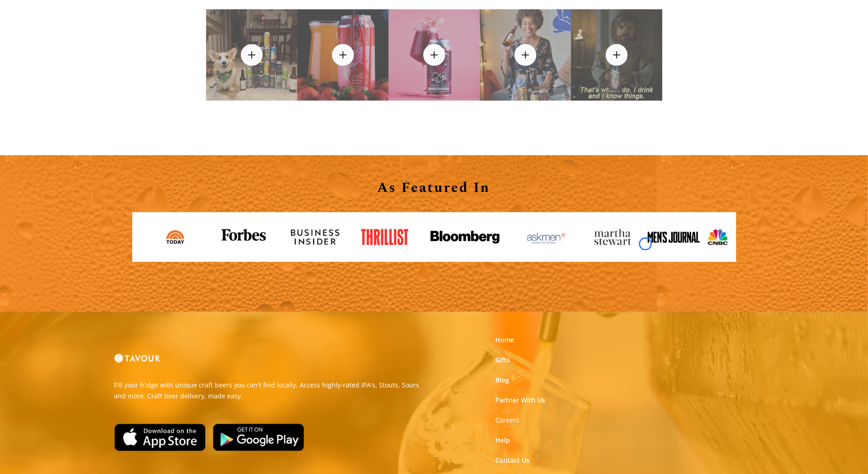 The height and width of the screenshot is (474, 868). I want to click on a: Blog, so click(502, 381).